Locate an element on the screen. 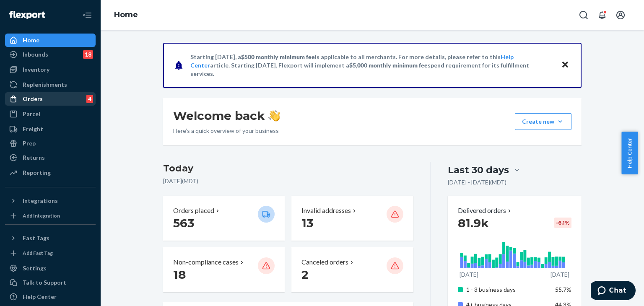 This screenshot has width=644, height=306. h1: Welcome back is located at coordinates (227, 116).